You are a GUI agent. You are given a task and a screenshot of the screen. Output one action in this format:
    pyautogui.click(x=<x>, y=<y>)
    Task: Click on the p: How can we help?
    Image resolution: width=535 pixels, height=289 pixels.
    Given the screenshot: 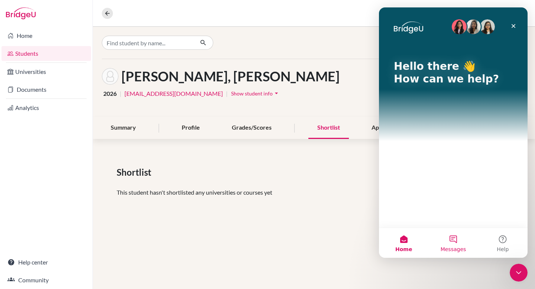 What is the action you would take?
    pyautogui.click(x=74, y=72)
    